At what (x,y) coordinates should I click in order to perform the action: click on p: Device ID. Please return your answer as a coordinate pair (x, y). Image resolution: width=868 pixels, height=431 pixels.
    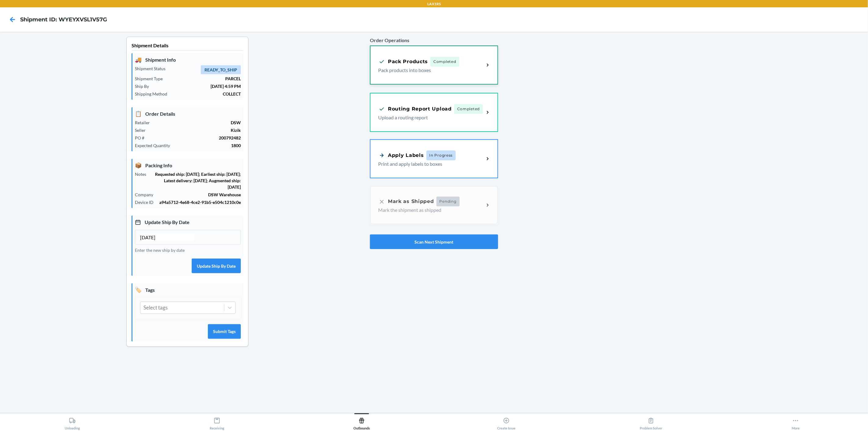
    Looking at the image, I should click on (146, 202).